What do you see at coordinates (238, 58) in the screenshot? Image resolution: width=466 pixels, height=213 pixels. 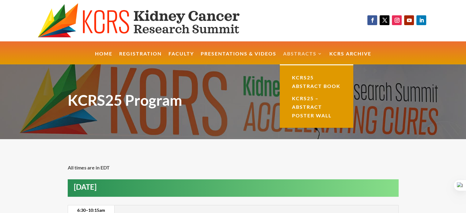 I see `a: Presentations & Videos` at bounding box center [238, 58].